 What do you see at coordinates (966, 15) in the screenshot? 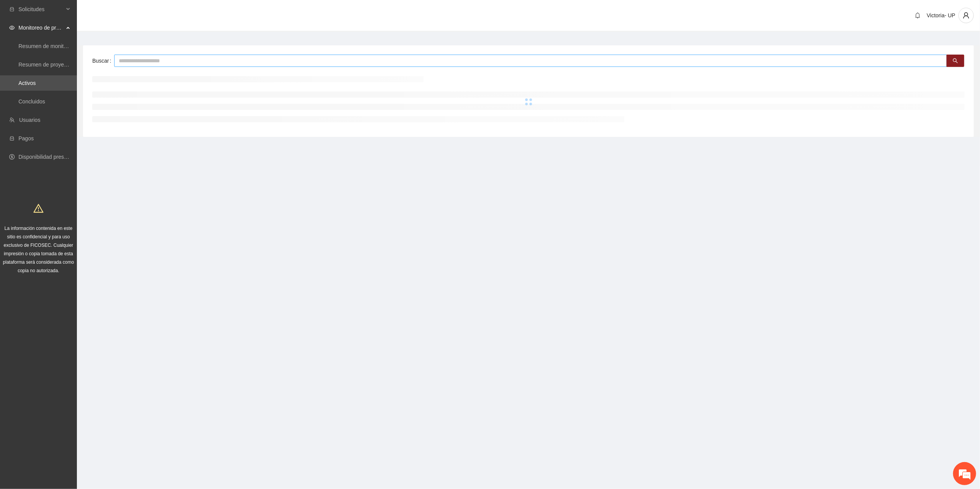
I see `span: user` at bounding box center [966, 15].